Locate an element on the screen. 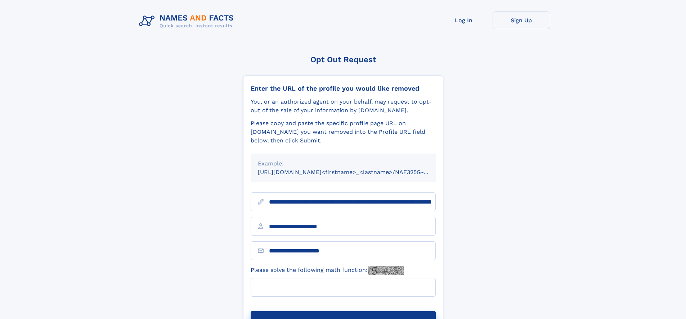 The width and height of the screenshot is (686, 319). a: Sign Up is located at coordinates (522, 20).